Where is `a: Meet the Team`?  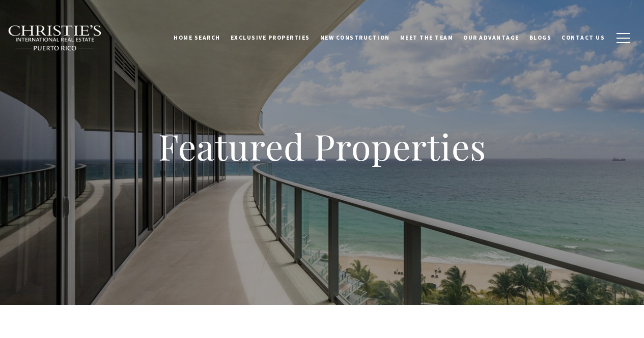 a: Meet the Team is located at coordinates (426, 38).